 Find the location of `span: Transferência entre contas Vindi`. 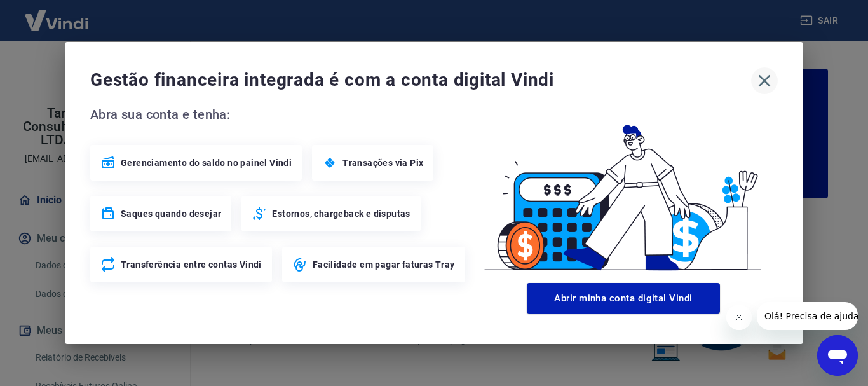

span: Transferência entre contas Vindi is located at coordinates (191, 264).